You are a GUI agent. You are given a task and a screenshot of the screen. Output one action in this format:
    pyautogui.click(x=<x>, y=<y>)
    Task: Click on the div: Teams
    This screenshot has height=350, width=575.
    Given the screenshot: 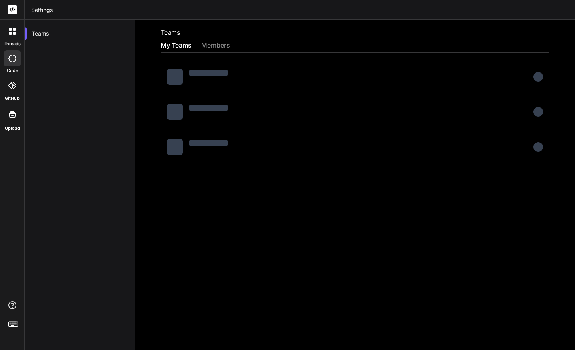 What is the action you would take?
    pyautogui.click(x=80, y=34)
    